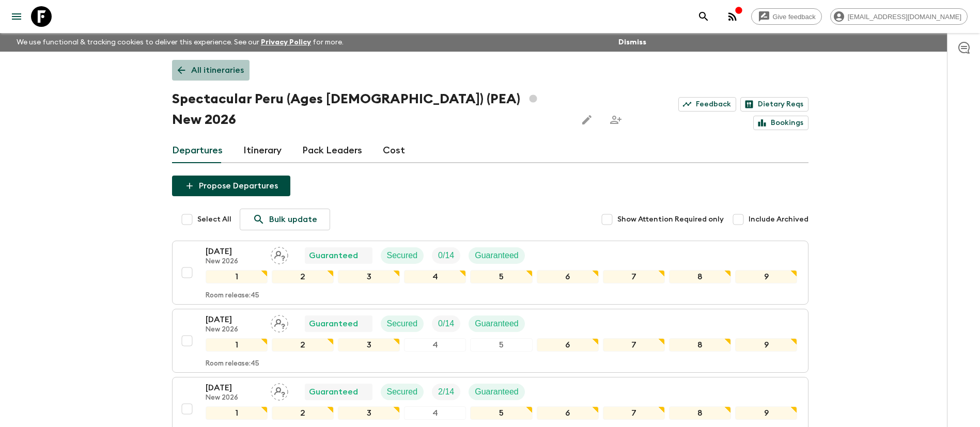 Image resolution: width=980 pixels, height=427 pixels. I want to click on a: Privacy Policy, so click(286, 43).